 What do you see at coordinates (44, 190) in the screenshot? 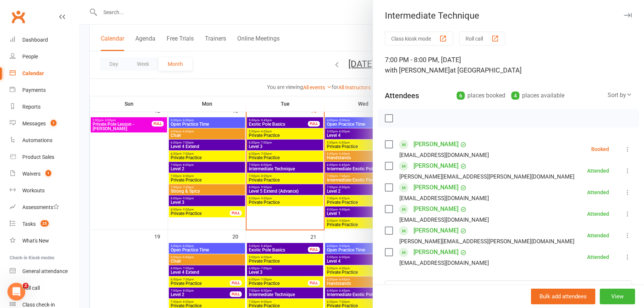
I see `a: Workouts` at bounding box center [44, 190].